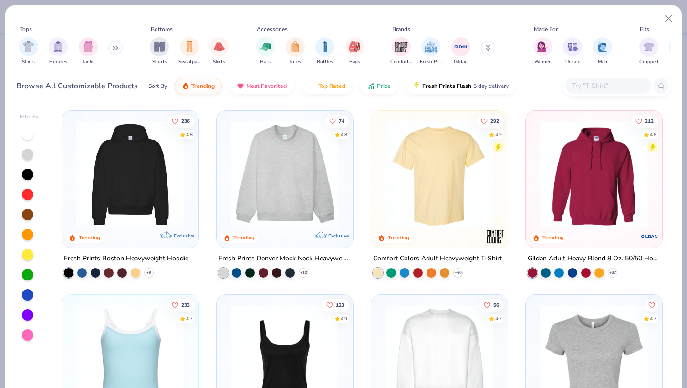  What do you see at coordinates (608, 85) in the screenshot?
I see `input: Try "T-Shirt"` at bounding box center [608, 85].